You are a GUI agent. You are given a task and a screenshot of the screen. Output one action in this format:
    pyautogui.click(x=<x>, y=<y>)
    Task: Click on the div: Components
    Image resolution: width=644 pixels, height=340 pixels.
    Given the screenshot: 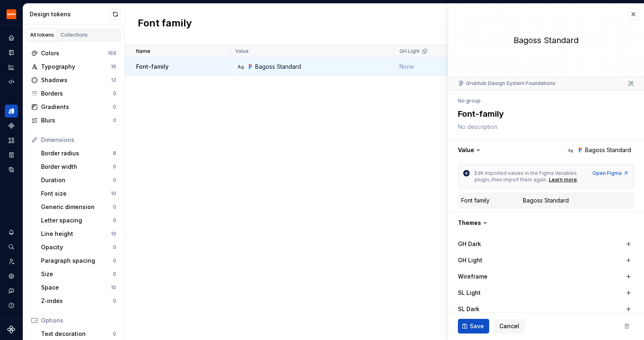 What is the action you would take?
    pyautogui.click(x=12, y=126)
    